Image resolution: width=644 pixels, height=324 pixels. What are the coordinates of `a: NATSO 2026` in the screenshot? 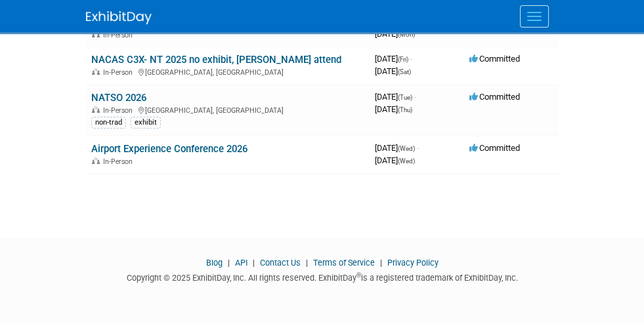 It's located at (119, 97).